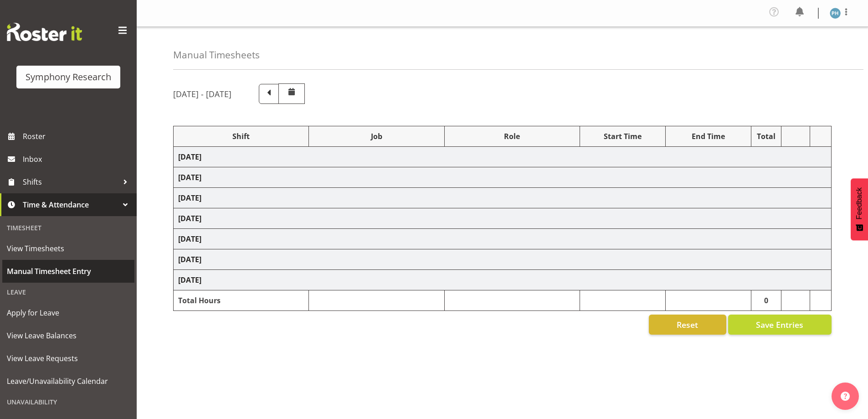  What do you see at coordinates (68, 358) in the screenshot?
I see `a: View Leave Requests` at bounding box center [68, 358].